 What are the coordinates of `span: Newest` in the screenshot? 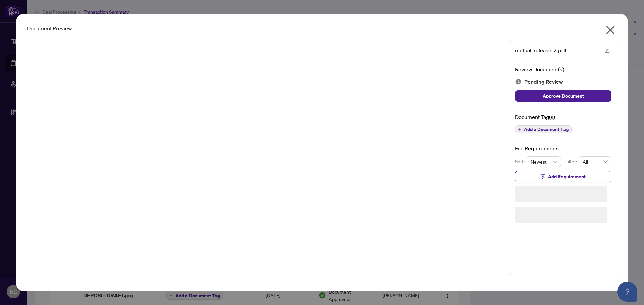 It's located at (544, 162).